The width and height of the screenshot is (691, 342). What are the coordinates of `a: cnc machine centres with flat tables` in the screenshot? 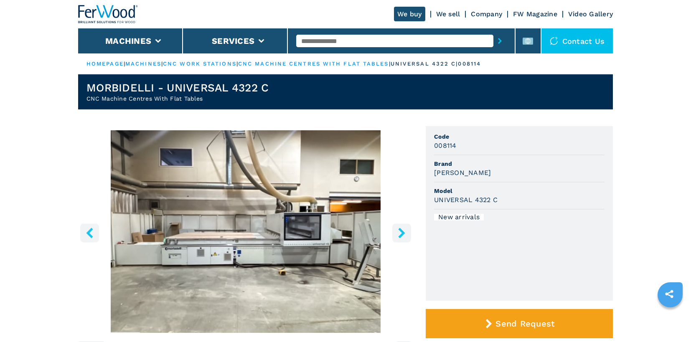 It's located at (313, 63).